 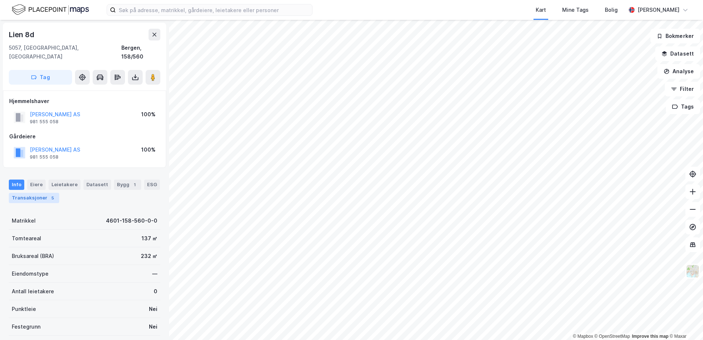 What do you see at coordinates (650, 336) in the screenshot?
I see `a: Improve this map` at bounding box center [650, 336].